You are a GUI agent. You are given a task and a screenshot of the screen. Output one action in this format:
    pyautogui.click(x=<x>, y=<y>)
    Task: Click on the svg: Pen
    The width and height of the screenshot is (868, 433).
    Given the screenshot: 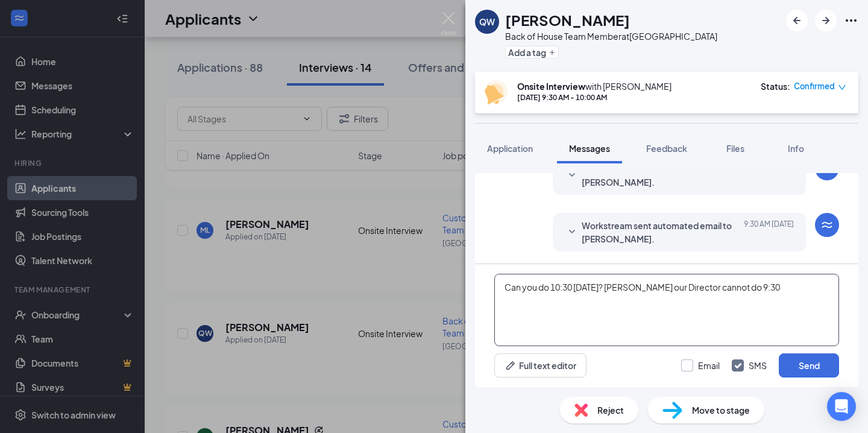 What is the action you would take?
    pyautogui.click(x=511, y=366)
    